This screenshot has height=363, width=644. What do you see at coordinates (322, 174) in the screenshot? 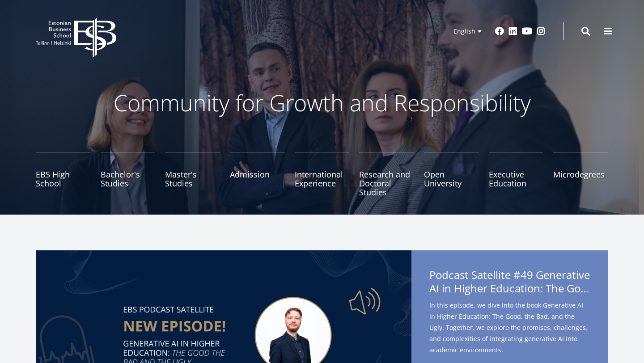
I see `a: International Experience` at bounding box center [322, 174].